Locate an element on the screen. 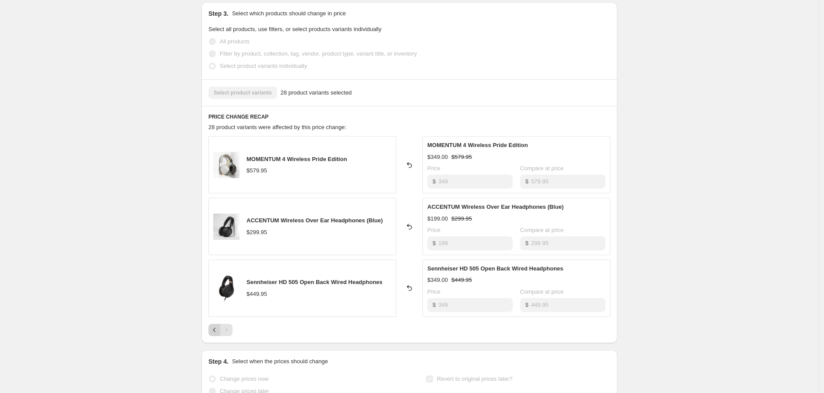 This screenshot has height=393, width=824. div: $449.95 is located at coordinates (257, 294).